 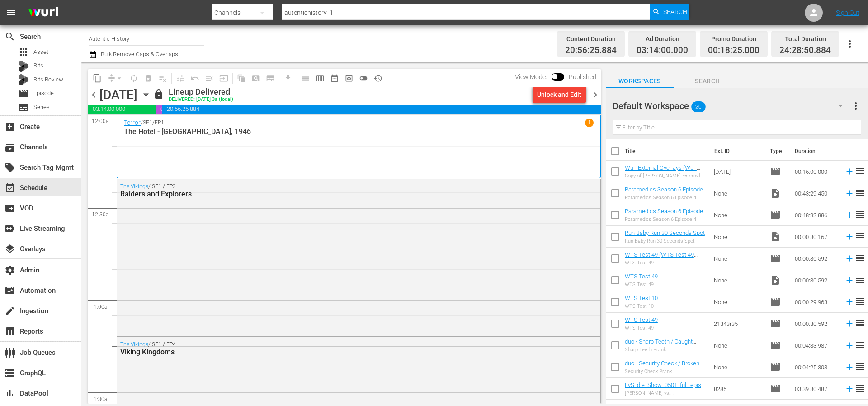 I want to click on span: Published, so click(x=583, y=77).